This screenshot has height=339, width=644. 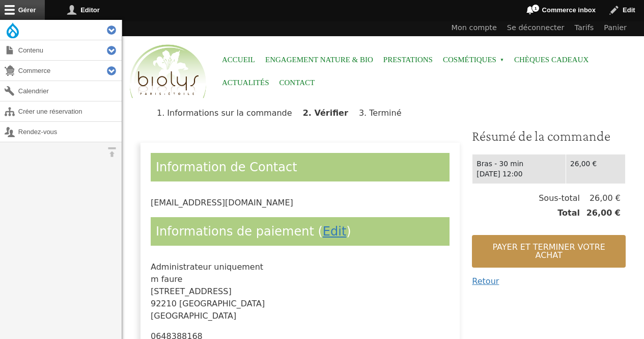 I want to click on button: Orientation horizontale, so click(x=111, y=152).